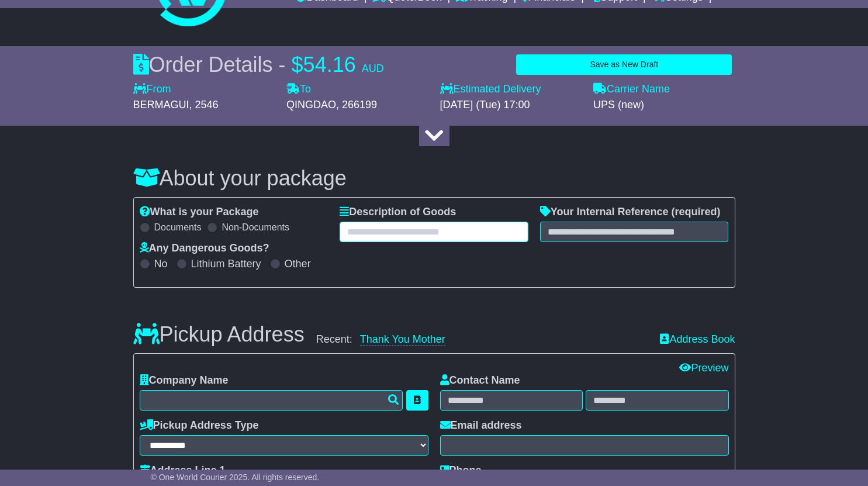 The height and width of the screenshot is (486, 868). What do you see at coordinates (204, 105) in the screenshot?
I see `span: , 2546` at bounding box center [204, 105].